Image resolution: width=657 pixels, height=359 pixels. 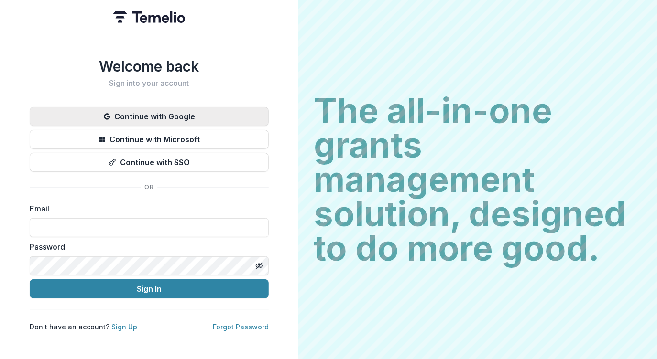 I want to click on button: Continue with Google, so click(x=149, y=117).